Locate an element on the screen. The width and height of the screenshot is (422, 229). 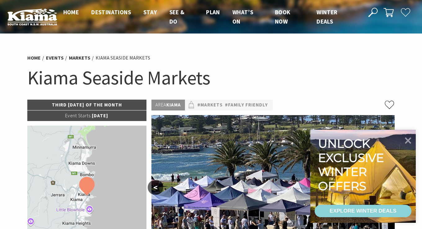
a: #Markets is located at coordinates (210, 105).